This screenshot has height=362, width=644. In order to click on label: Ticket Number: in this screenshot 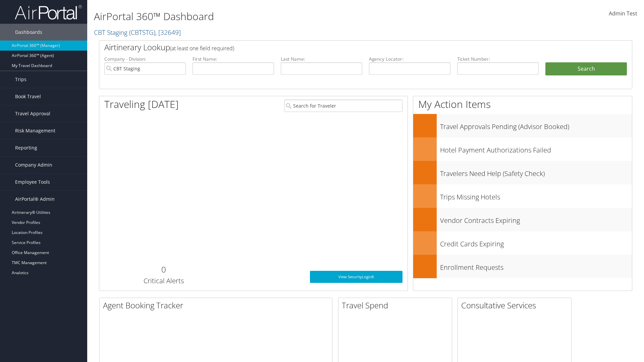, I will do `click(497, 59)`.